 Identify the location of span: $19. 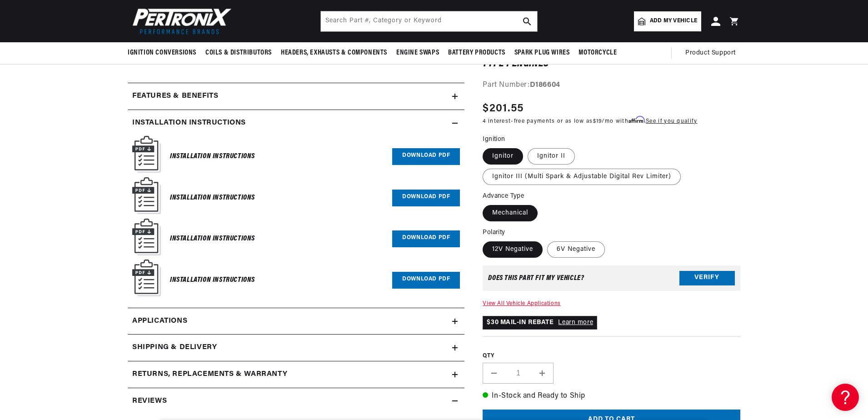
(597, 121).